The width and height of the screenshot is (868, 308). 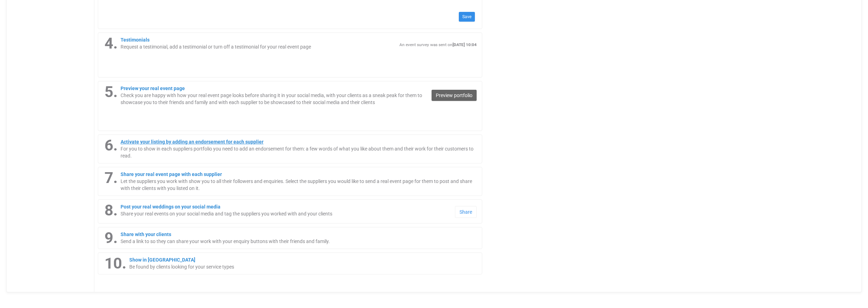 I want to click on input: Save, so click(x=467, y=17).